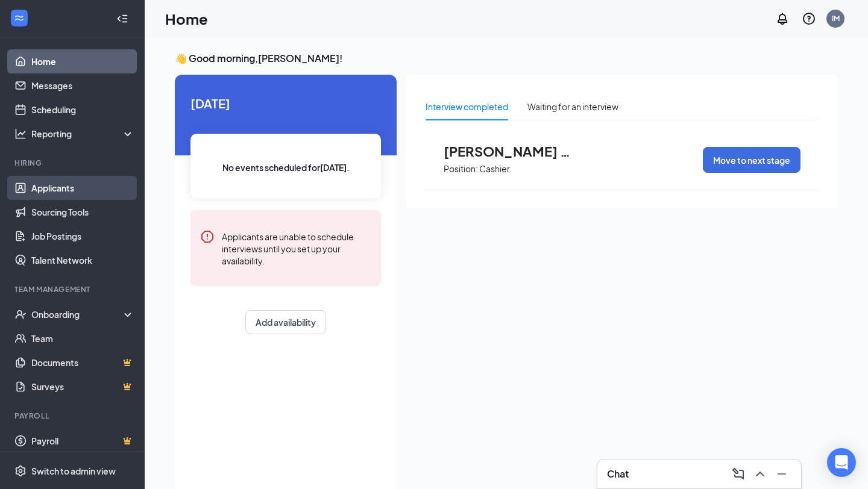  Describe the element at coordinates (83, 212) in the screenshot. I see `a: Sourcing Tools` at that location.